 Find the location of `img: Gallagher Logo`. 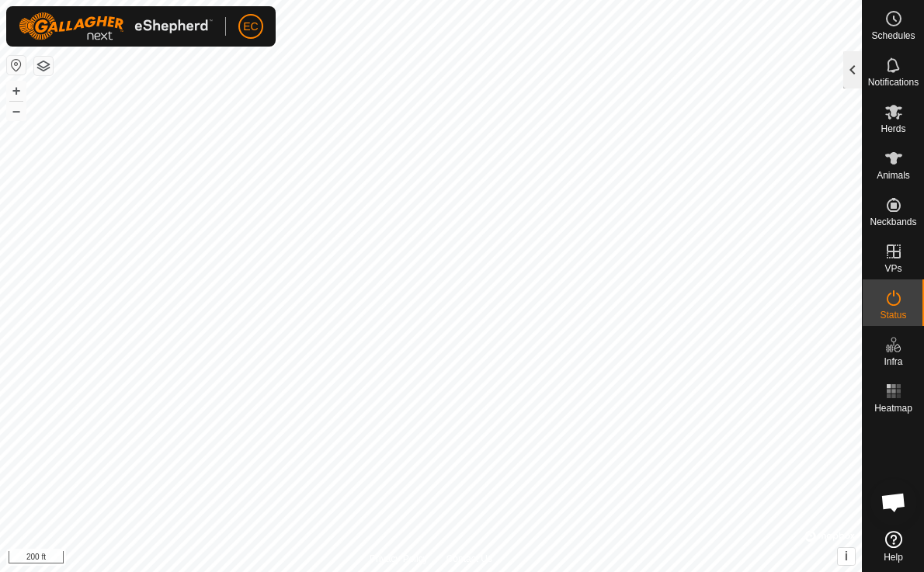

img: Gallagher Logo is located at coordinates (116, 27).